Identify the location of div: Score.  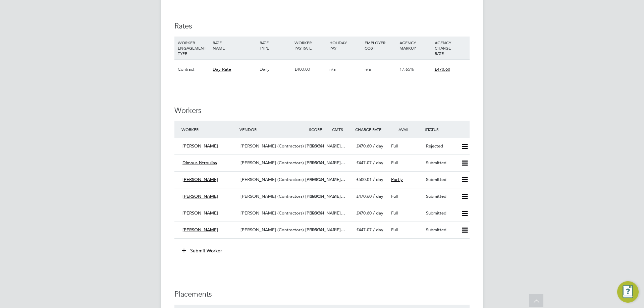
(318, 130).